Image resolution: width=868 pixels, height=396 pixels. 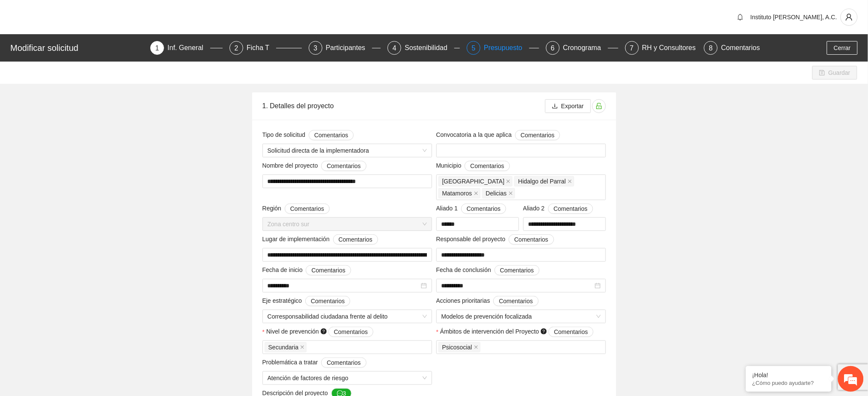 I want to click on span: 6, so click(x=553, y=48).